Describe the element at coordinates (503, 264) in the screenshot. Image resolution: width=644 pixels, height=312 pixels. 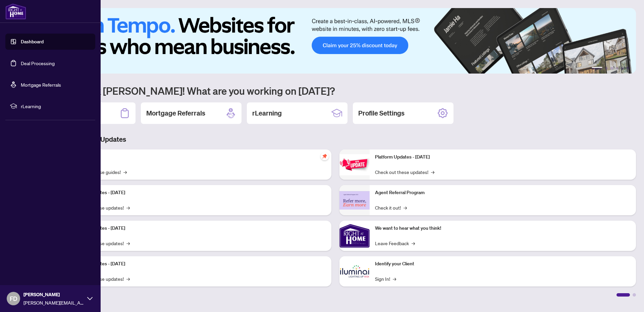
I see `p: Identify your Client` at that location.